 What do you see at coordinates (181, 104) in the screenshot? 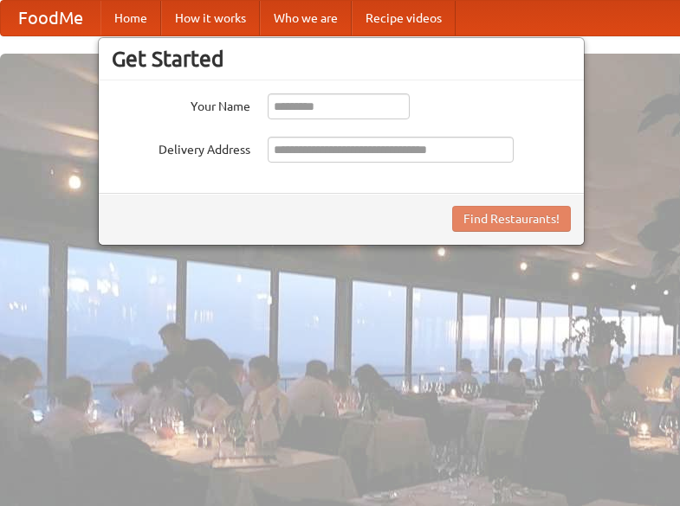
I see `label: Your Name` at bounding box center [181, 104].